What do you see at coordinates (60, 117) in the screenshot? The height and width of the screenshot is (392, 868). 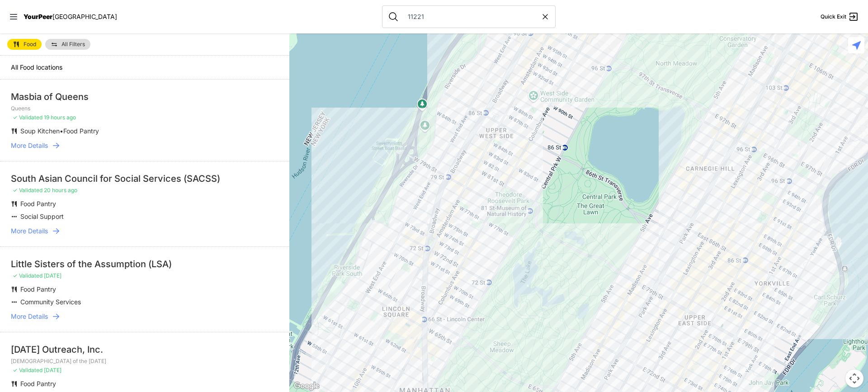 I see `span: 19 hours ago` at bounding box center [60, 117].